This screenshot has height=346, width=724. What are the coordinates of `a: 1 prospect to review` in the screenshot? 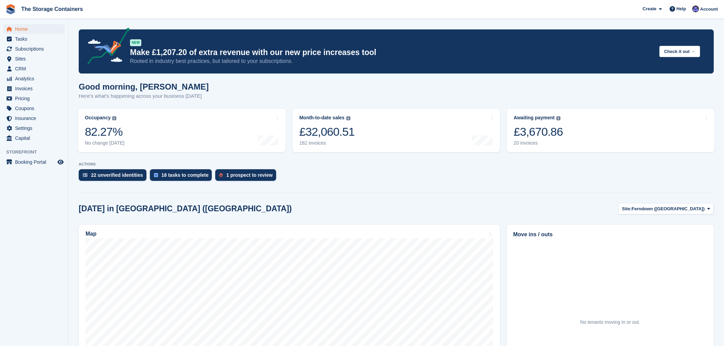 It's located at (247, 177).